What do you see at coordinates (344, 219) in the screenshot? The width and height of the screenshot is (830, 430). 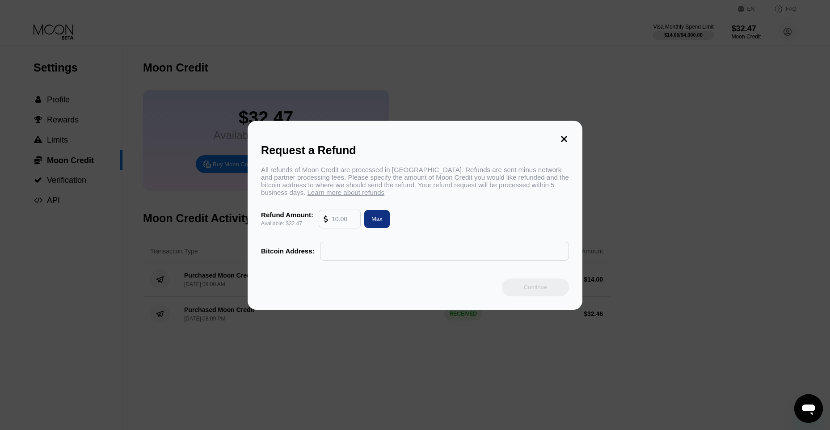 I see `input: 10.00` at bounding box center [344, 219].